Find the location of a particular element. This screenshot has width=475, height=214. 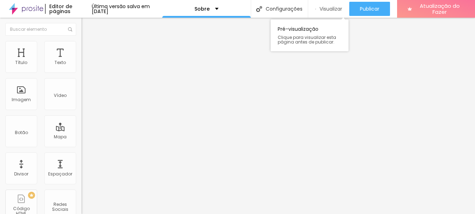

font: Sobre is located at coordinates (202, 9).